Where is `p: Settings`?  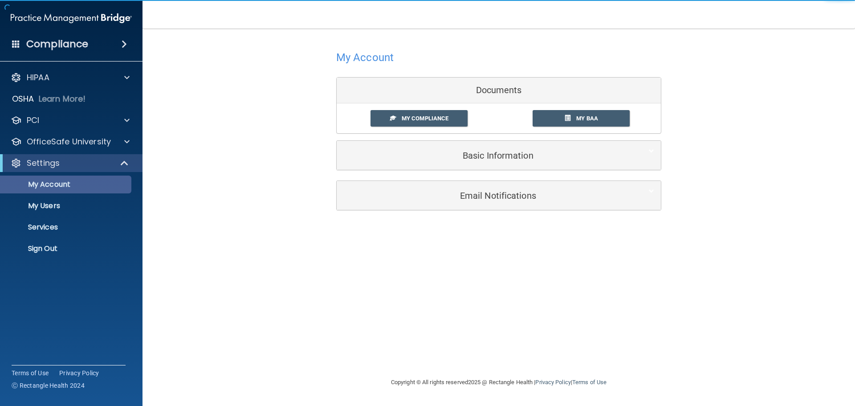
p: Settings is located at coordinates (43, 163).